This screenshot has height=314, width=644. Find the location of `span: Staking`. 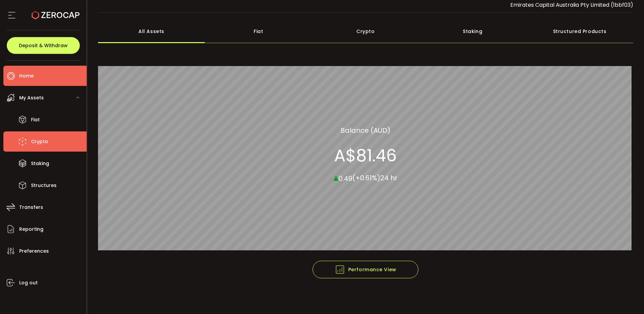

span: Staking is located at coordinates (40, 163).